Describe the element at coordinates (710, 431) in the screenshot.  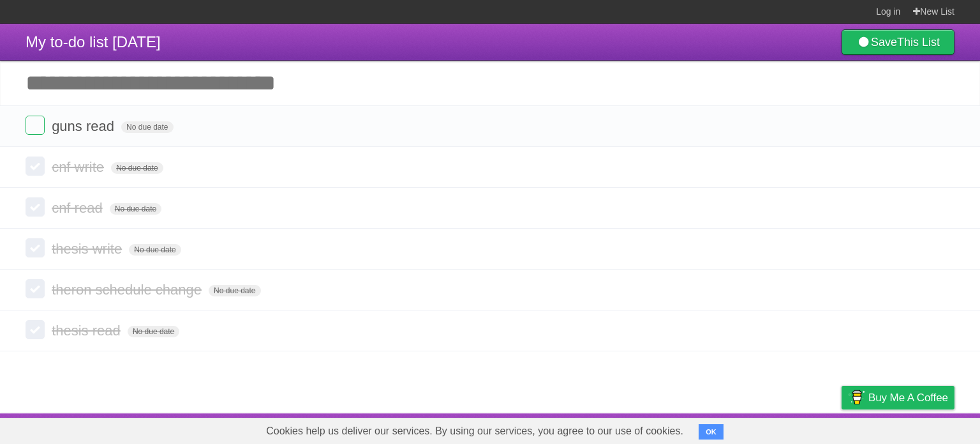
I see `button: OK` at that location.